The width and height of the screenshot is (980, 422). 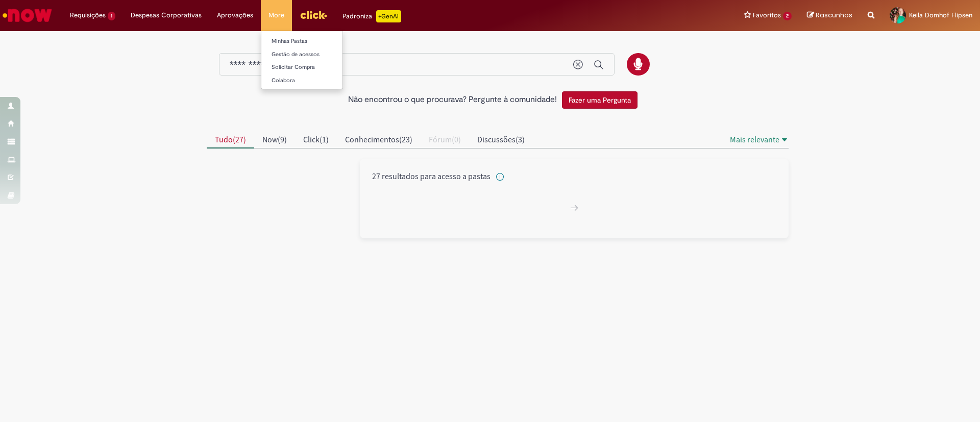 What do you see at coordinates (111, 16) in the screenshot?
I see `span: 1` at bounding box center [111, 16].